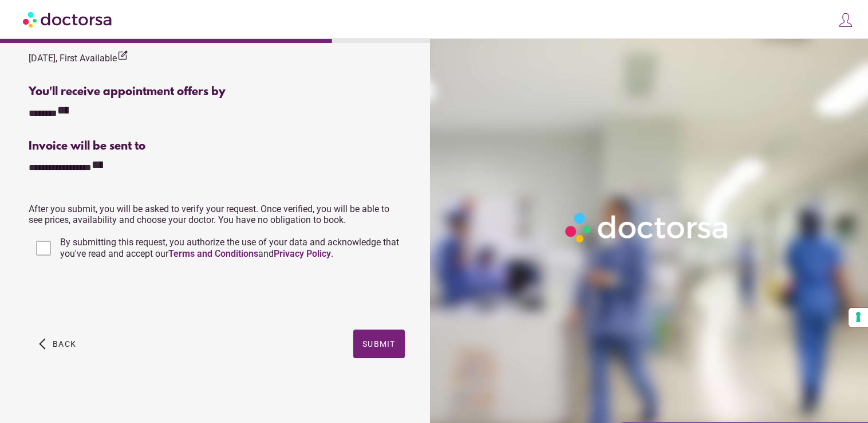 This screenshot has height=423, width=868. Describe the element at coordinates (213, 253) in the screenshot. I see `a: Terms and Conditions` at that location.